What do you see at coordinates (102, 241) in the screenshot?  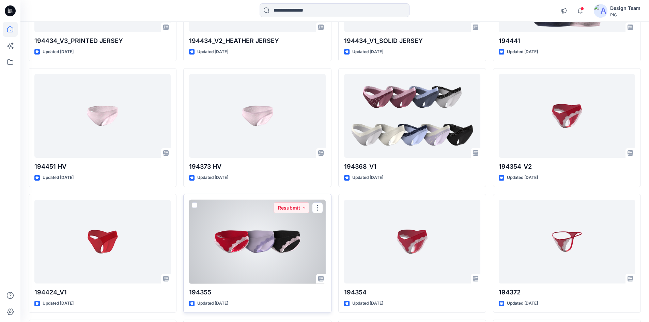 I see `a: 194424_V1` at bounding box center [102, 241].